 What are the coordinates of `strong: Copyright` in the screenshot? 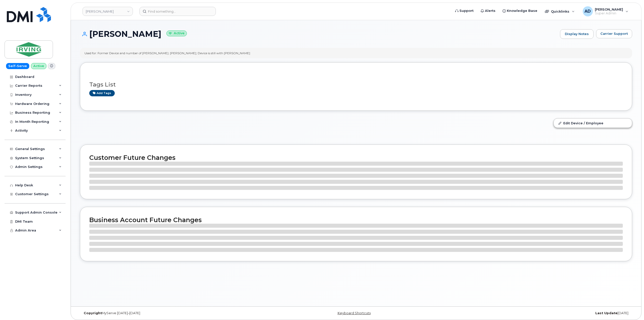 It's located at (93, 313).